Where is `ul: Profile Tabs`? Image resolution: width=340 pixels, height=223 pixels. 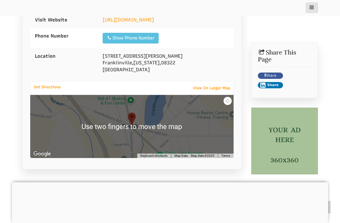 ul: Profile Tabs is located at coordinates (132, 16).